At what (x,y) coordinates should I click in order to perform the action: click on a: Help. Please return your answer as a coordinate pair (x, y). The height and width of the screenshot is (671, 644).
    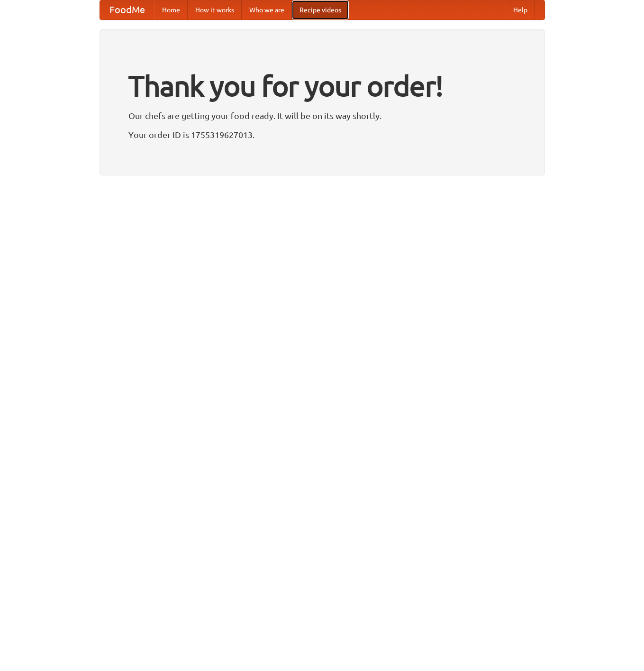
    Looking at the image, I should click on (521, 10).